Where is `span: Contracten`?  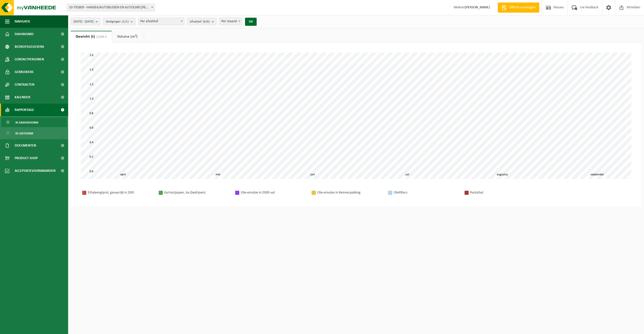 span: Contracten is located at coordinates (24, 85).